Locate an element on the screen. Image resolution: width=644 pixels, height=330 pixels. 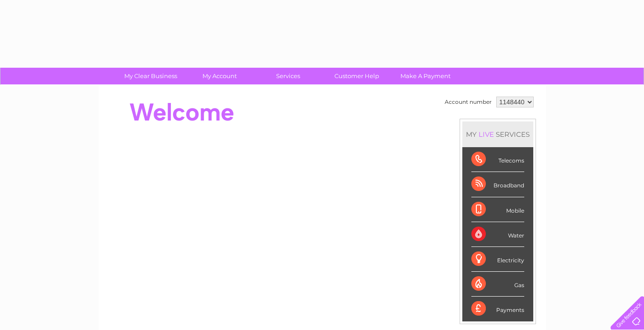
a: My Account is located at coordinates (219, 76).